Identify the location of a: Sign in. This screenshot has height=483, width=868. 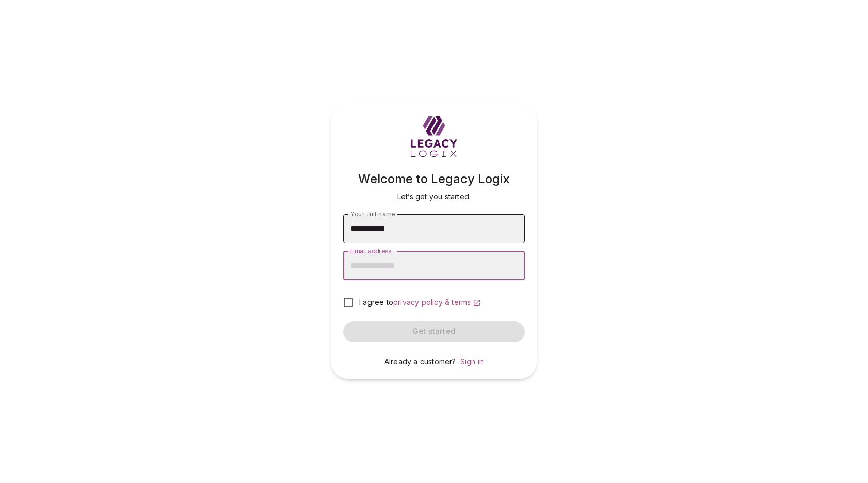
(472, 361).